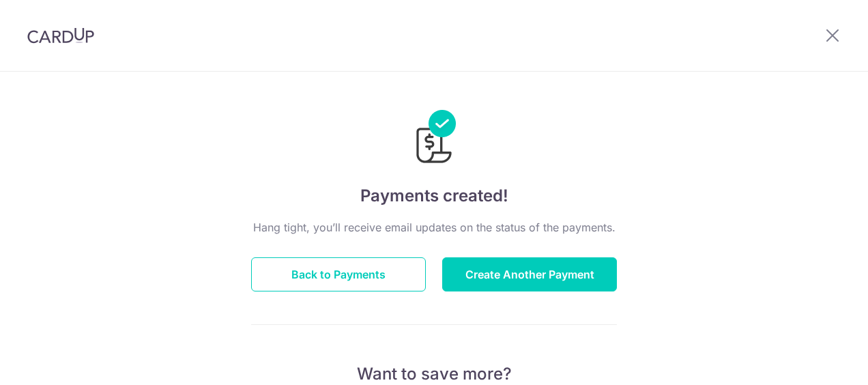 The width and height of the screenshot is (868, 385). I want to click on img: Payments, so click(434, 139).